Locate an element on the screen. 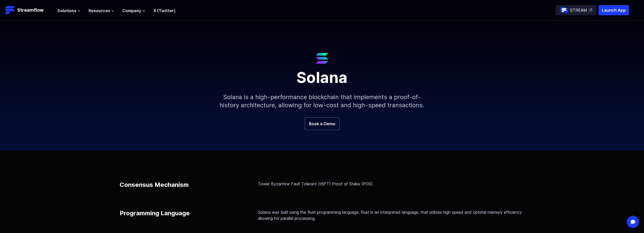 This screenshot has height=233, width=644. img: top-right-arrow.svg is located at coordinates (590, 10).